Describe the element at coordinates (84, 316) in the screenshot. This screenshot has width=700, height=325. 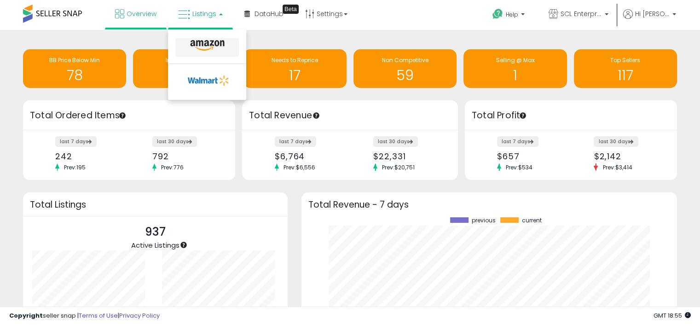
I see `div: seller snap | |` at that location.